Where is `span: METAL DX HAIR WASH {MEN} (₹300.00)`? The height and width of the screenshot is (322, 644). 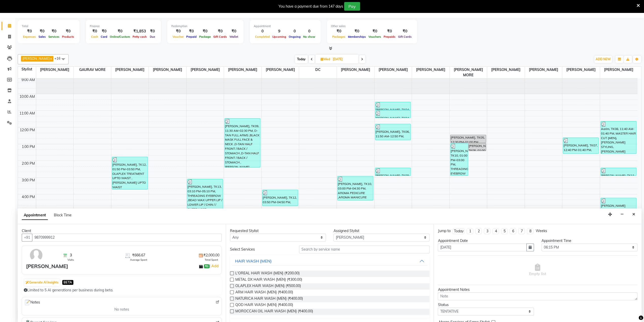 span: METAL DX HAIR WASH {MEN} (₹300.00) is located at coordinates (269, 280).